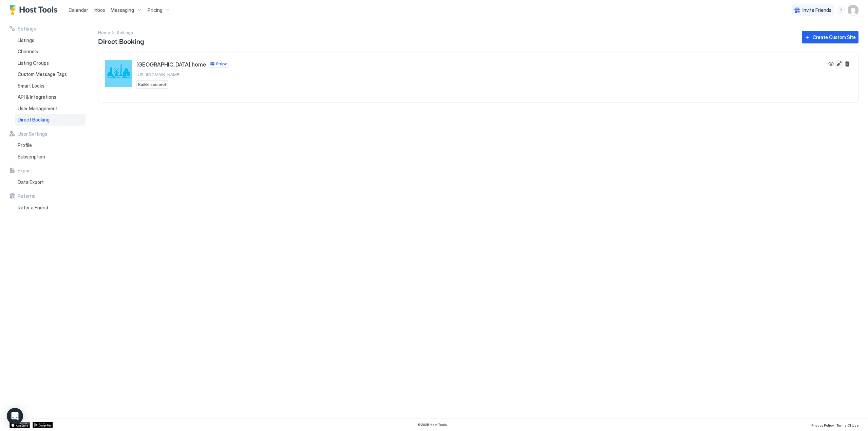 Image resolution: width=868 pixels, height=431 pixels. I want to click on a: API & Integrations, so click(50, 97).